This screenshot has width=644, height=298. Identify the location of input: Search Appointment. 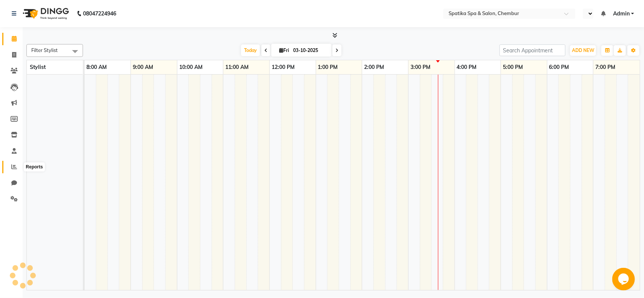
(532, 50).